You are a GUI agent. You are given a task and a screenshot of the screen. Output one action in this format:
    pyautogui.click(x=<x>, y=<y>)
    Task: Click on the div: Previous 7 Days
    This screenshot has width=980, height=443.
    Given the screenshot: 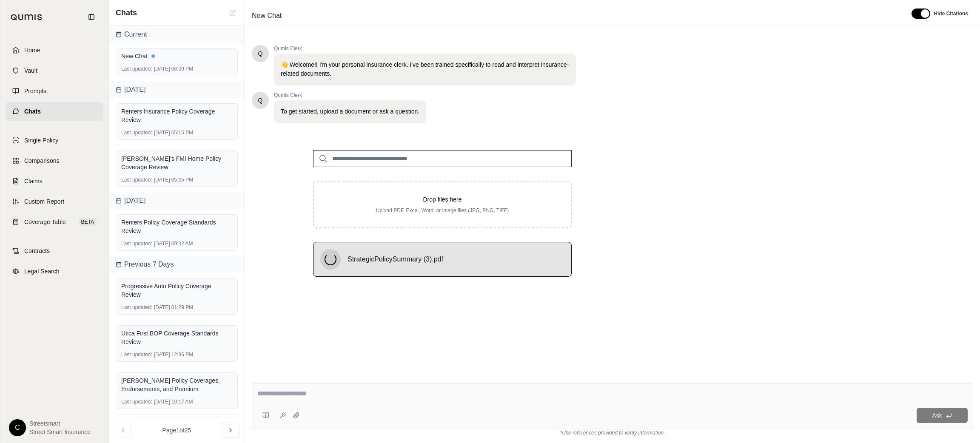 What is the action you would take?
    pyautogui.click(x=176, y=264)
    